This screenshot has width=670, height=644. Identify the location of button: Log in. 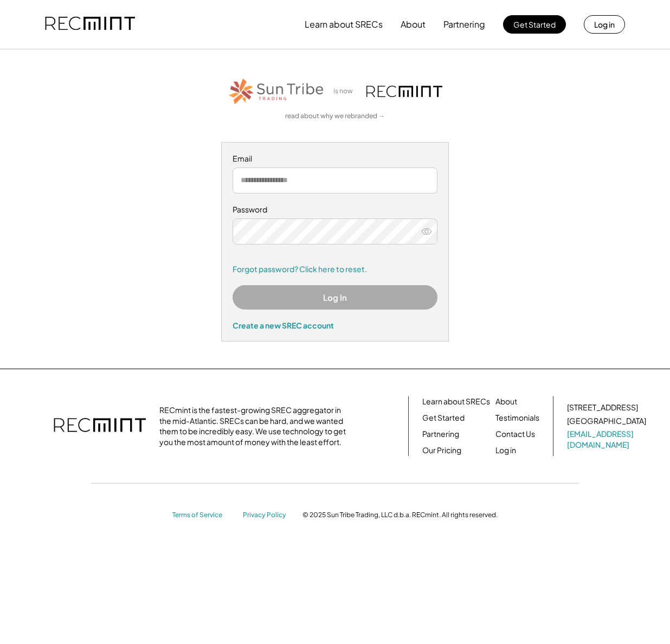
(605, 24).